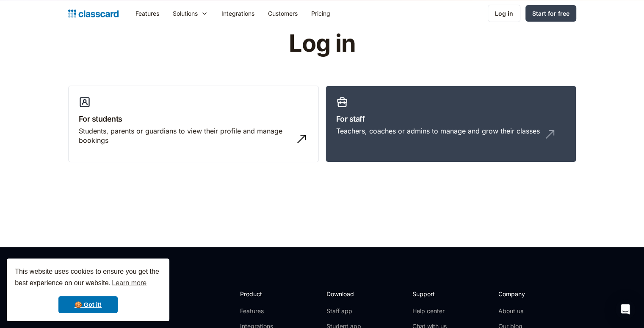 This screenshot has height=328, width=644. What do you see at coordinates (88, 290) in the screenshot?
I see `div: cookieconsent` at bounding box center [88, 290].